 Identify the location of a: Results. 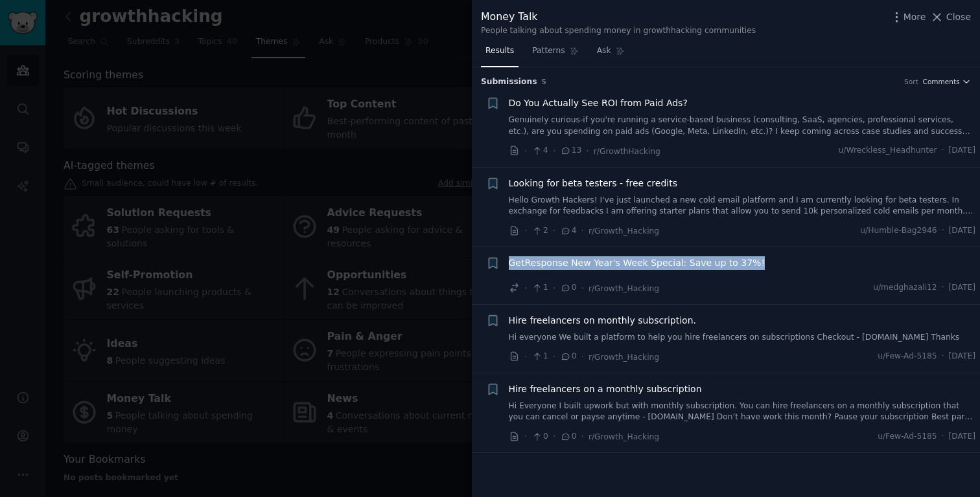
(500, 54).